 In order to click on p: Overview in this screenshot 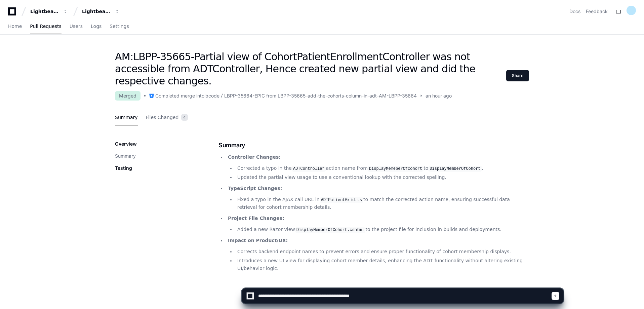, I will do `click(126, 144)`.